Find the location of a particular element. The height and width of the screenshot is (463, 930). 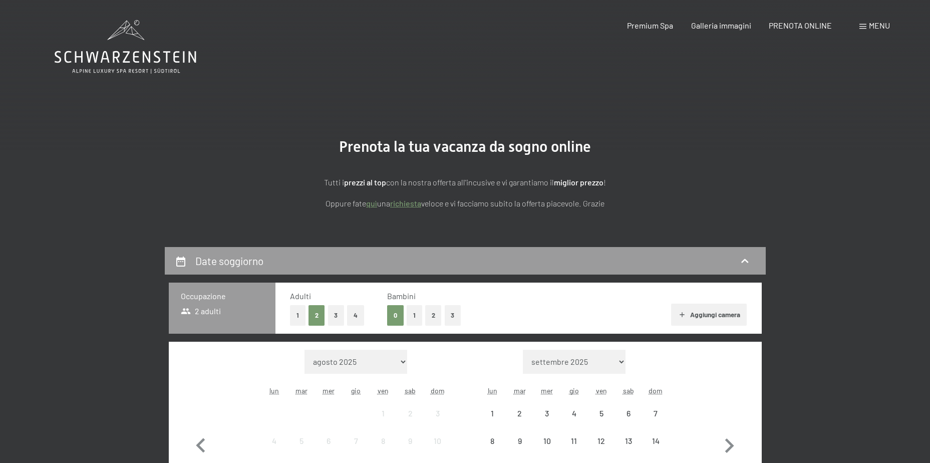

a: richiesta is located at coordinates (406, 203).